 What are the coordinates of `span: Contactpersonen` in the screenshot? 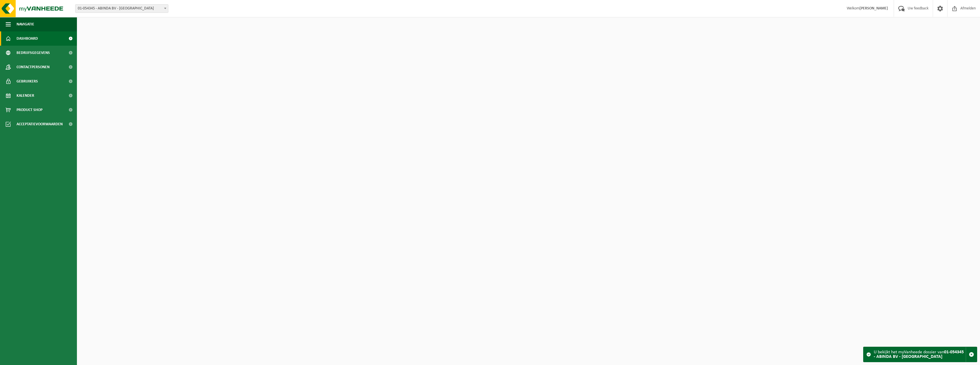 It's located at (33, 67).